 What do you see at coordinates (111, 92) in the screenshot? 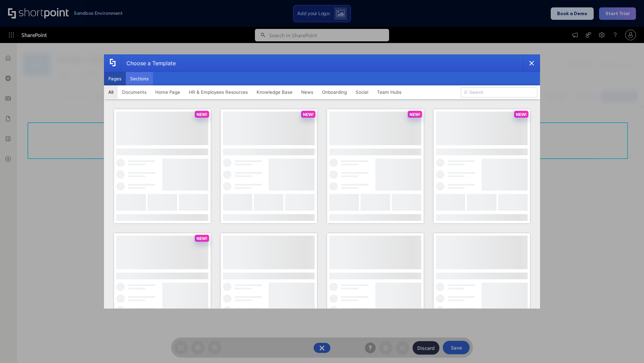
I see `button: All` at bounding box center [111, 92].